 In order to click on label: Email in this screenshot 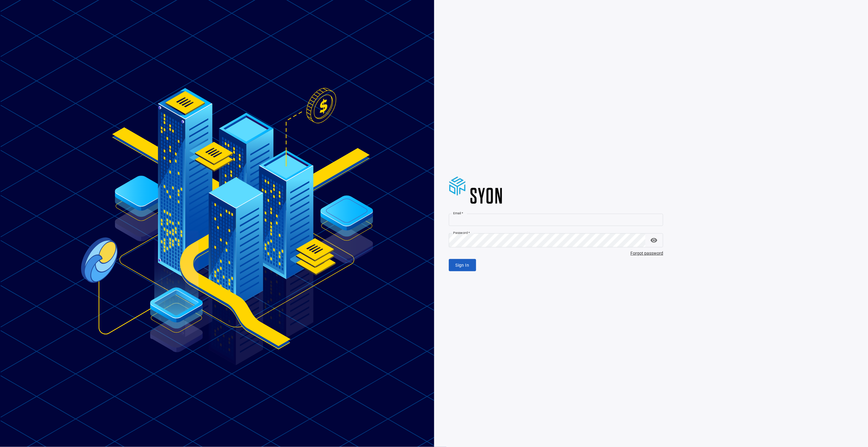, I will do `click(458, 213)`.